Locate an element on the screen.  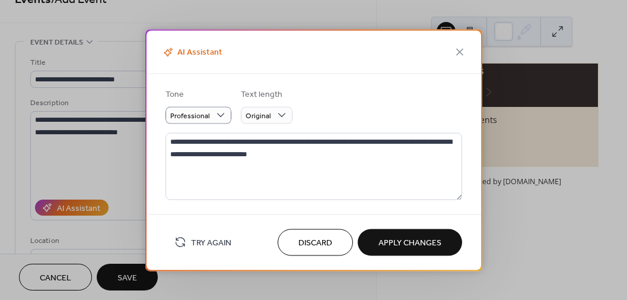
button: Apply Changes is located at coordinates (410, 241).